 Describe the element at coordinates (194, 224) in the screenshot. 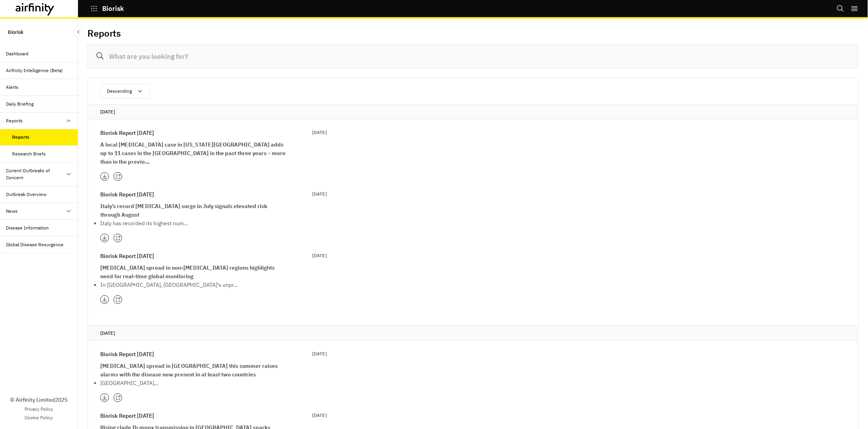

I see `p: Italy has recorded its highest num…` at that location.